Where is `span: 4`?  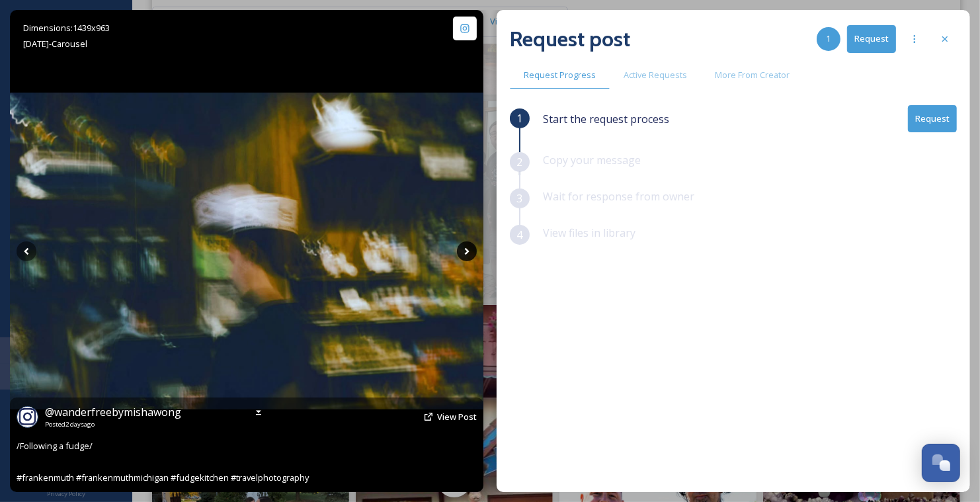
span: 4 is located at coordinates (519, 235).